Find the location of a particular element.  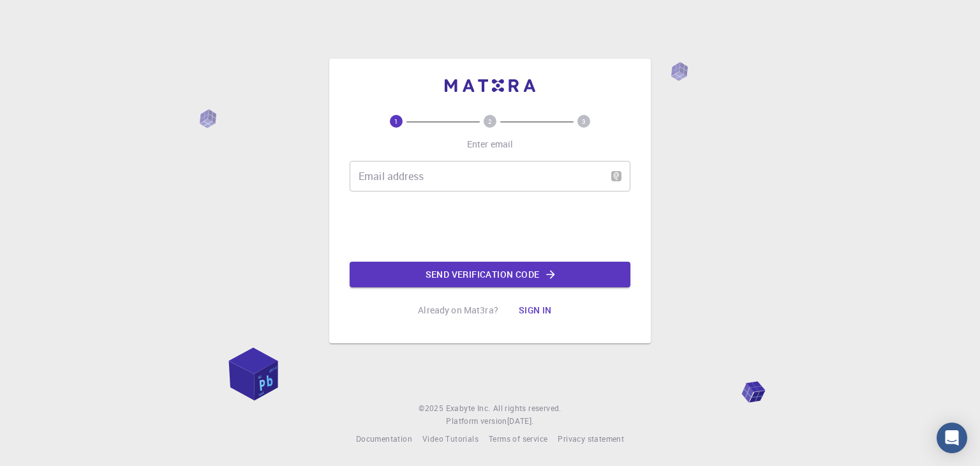

text: 3 is located at coordinates (584, 121).